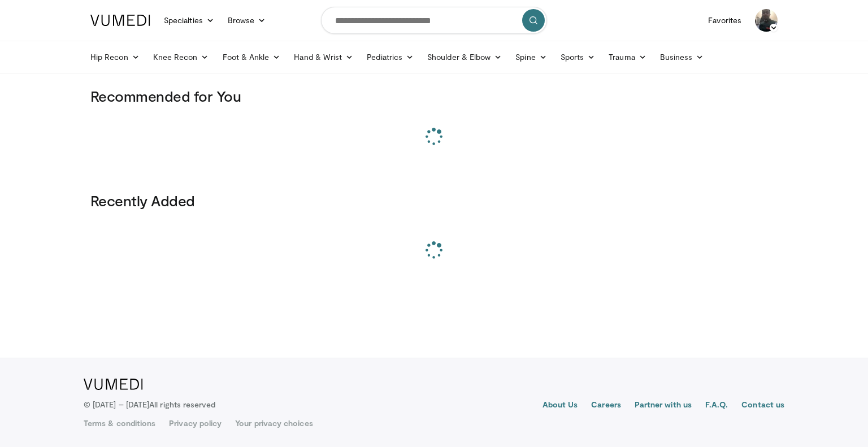 This screenshot has width=868, height=447. Describe the element at coordinates (717, 406) in the screenshot. I see `a: F.A.Q.` at that location.